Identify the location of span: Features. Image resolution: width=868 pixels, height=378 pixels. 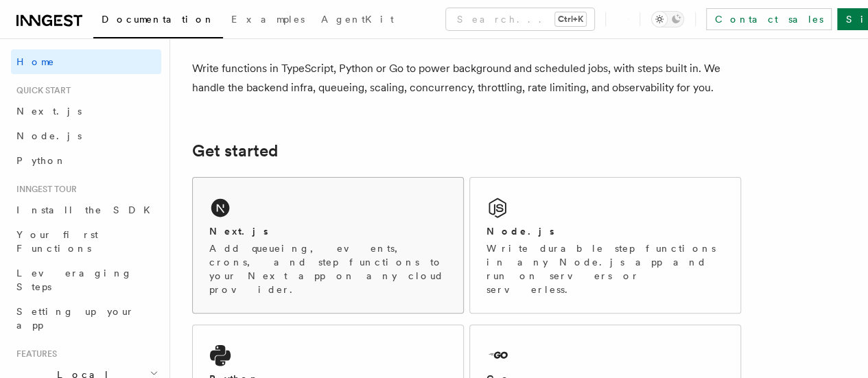
(34, 354).